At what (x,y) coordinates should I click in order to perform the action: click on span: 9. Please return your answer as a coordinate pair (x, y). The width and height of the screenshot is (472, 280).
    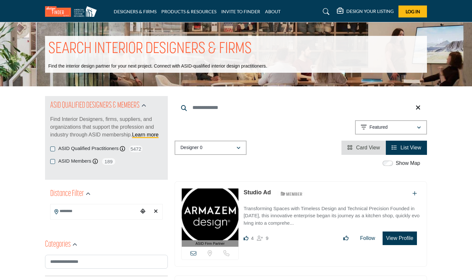
    Looking at the image, I should click on (267, 238).